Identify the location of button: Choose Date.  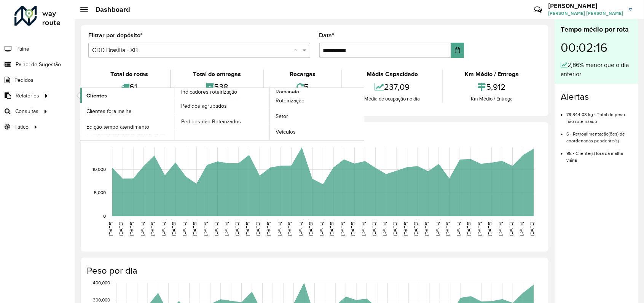
(457, 50).